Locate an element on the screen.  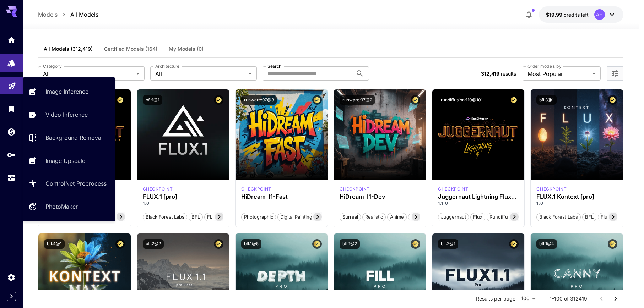
button: bfl:1@1 is located at coordinates (152, 100).